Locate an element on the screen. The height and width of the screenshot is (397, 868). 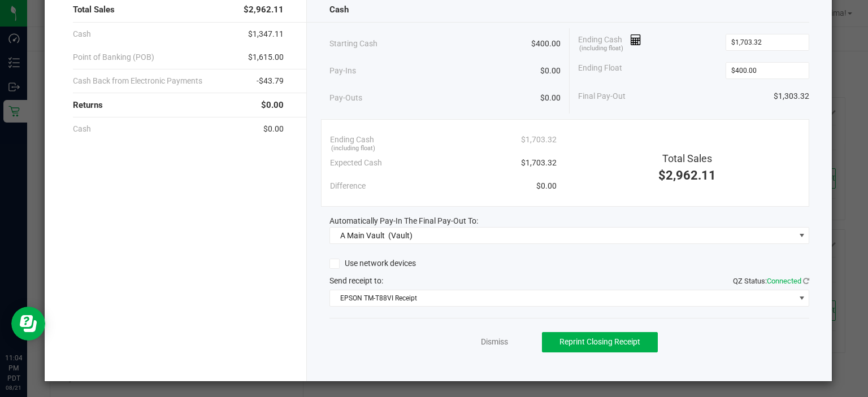
div: Returns is located at coordinates (178, 105).